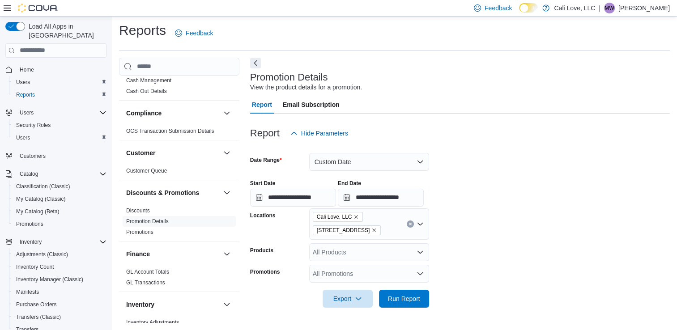 Image resolution: width=677 pixels, height=330 pixels. I want to click on h3: Customer, so click(140, 153).